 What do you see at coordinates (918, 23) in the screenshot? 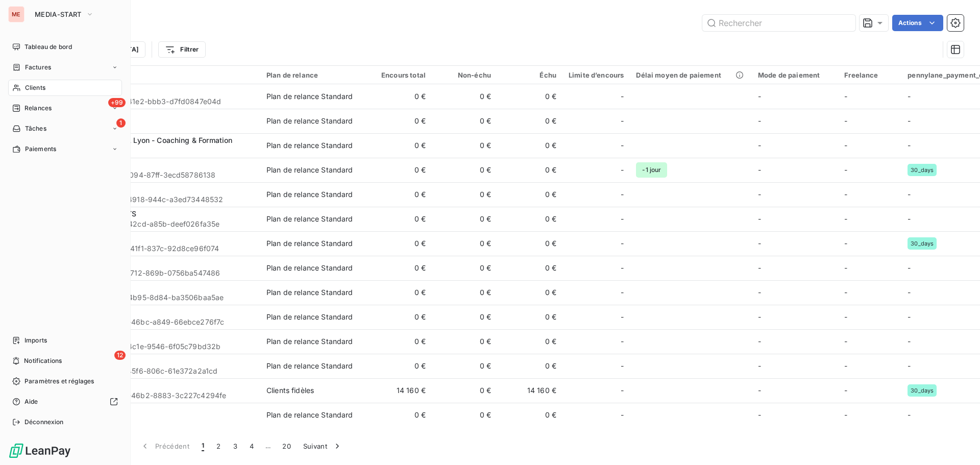
I see `button: Actions` at bounding box center [918, 23].